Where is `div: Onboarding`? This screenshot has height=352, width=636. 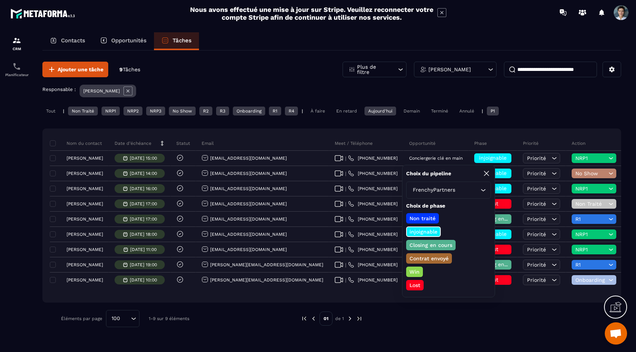
div: Onboarding is located at coordinates (249, 111).